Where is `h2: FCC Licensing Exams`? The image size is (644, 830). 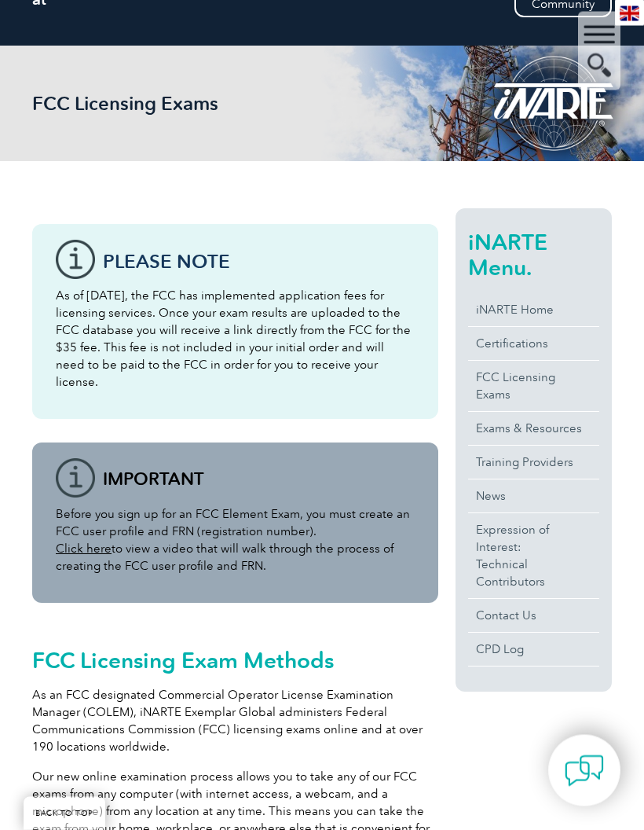 h2: FCC Licensing Exams is located at coordinates (150, 104).